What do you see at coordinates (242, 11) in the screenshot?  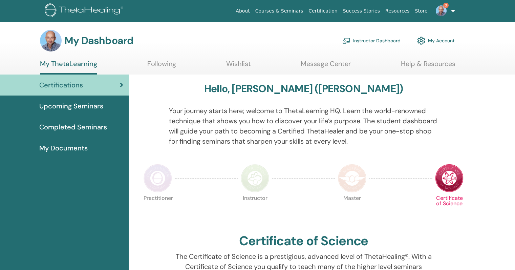 I see `a: About` at bounding box center [242, 11].